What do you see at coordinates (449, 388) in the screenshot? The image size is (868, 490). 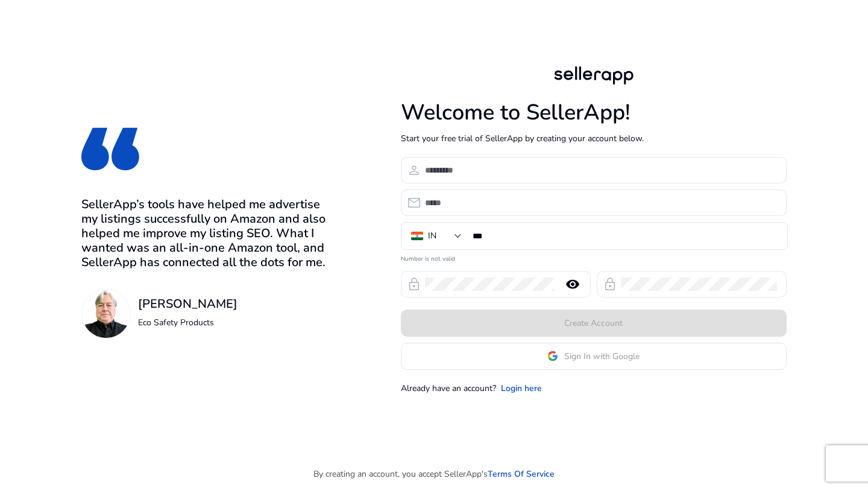 I see `p: Already have an account?` at bounding box center [449, 388].